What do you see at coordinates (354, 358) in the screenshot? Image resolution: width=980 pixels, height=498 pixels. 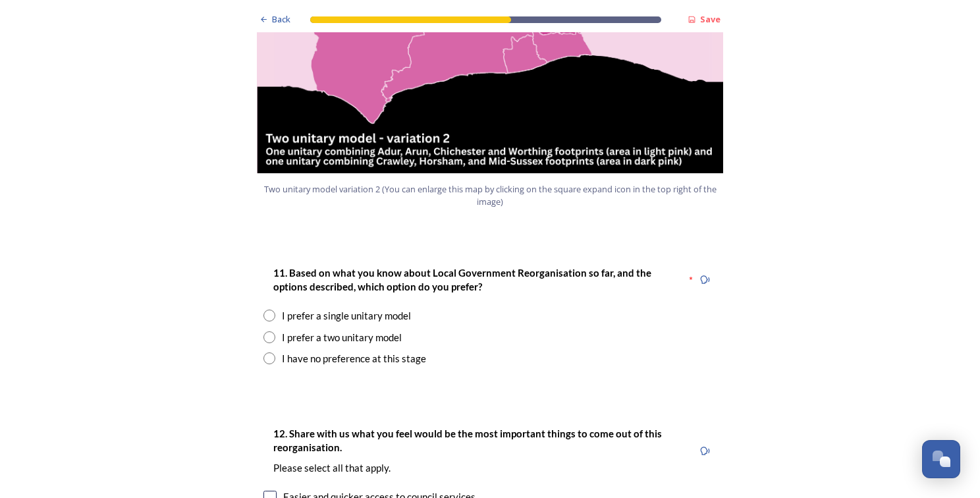 I see `div: I have no preference at this stage` at bounding box center [354, 358].